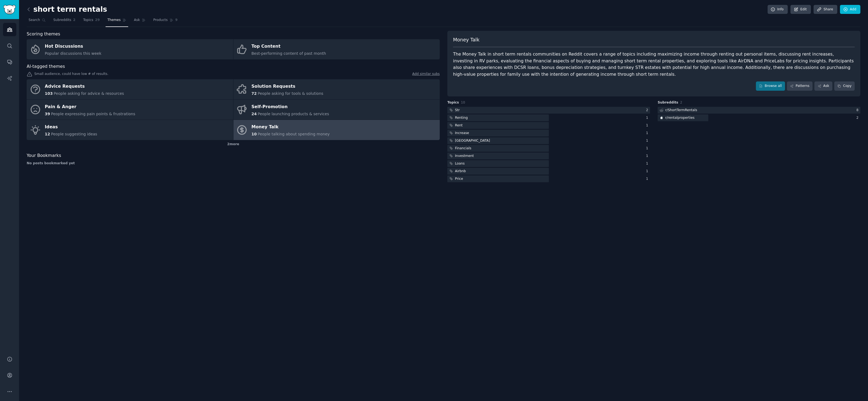  Describe the element at coordinates (844, 86) in the screenshot. I see `button: Copy` at that location.